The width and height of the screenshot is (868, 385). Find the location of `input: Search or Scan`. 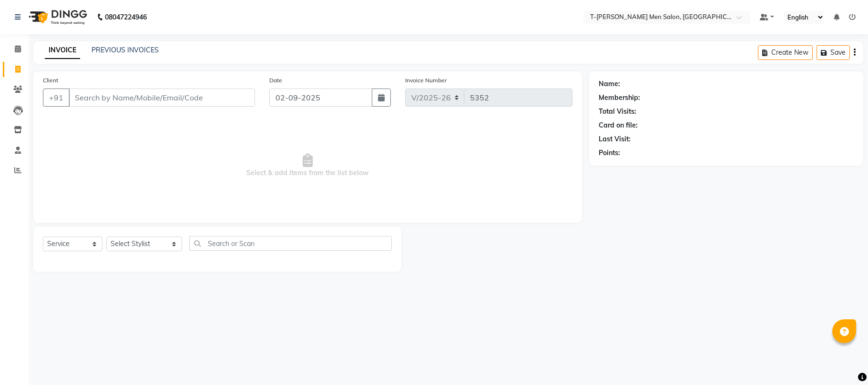

input: Search or Scan is located at coordinates (290, 243).